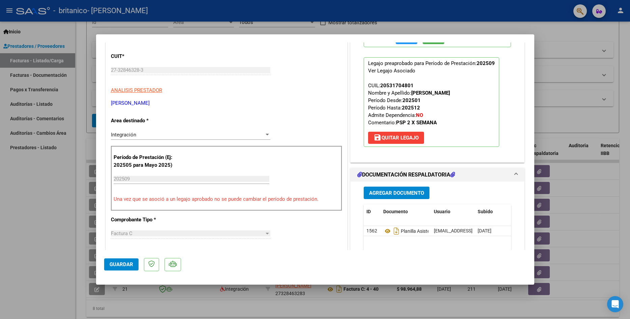 This screenshot has height=319, width=630. Describe the element at coordinates (369, 212) in the screenshot. I see `span: ID` at that location.